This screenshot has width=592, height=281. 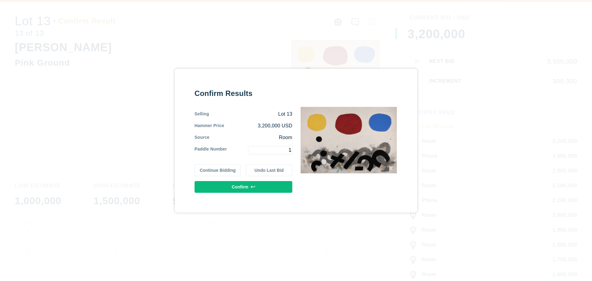 I want to click on button: Confirm, so click(x=243, y=187).